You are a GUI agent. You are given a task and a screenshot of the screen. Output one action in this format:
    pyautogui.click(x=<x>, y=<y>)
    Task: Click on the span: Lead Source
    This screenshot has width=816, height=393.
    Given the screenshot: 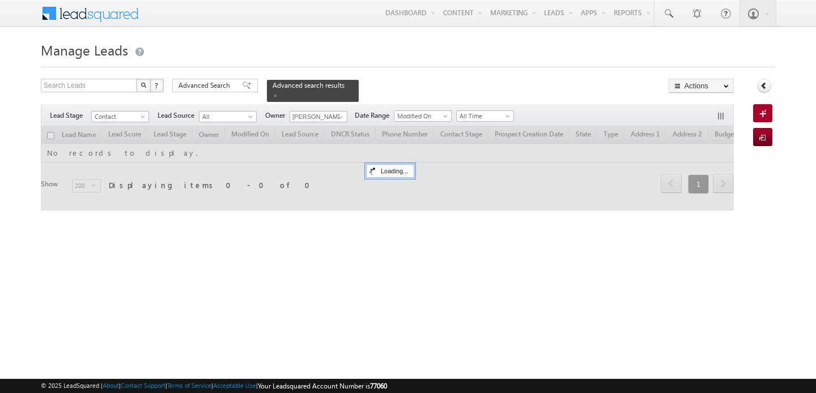 What is the action you would take?
    pyautogui.click(x=178, y=116)
    